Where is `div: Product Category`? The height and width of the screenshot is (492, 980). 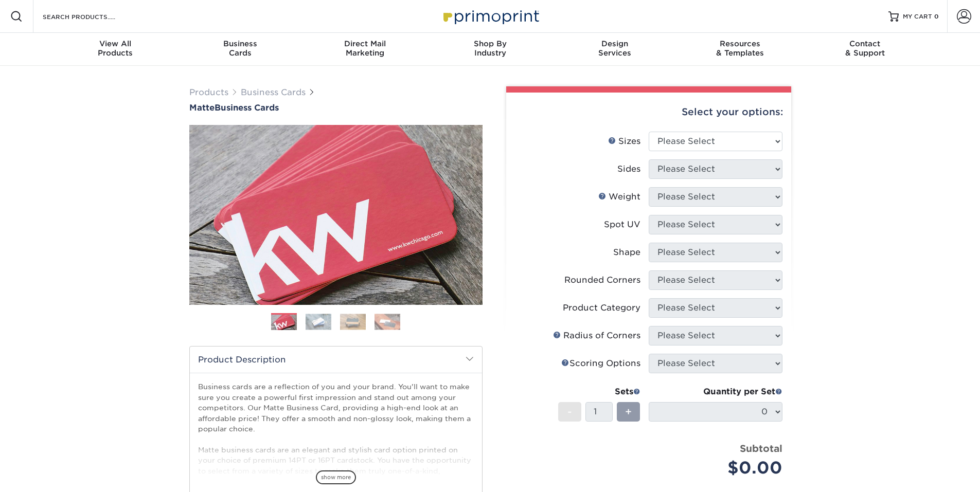 div: Product Category is located at coordinates (601, 307).